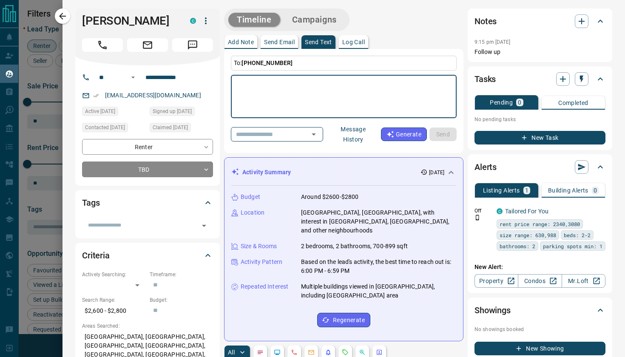  What do you see at coordinates (193, 45) in the screenshot?
I see `span: Message` at bounding box center [193, 45].